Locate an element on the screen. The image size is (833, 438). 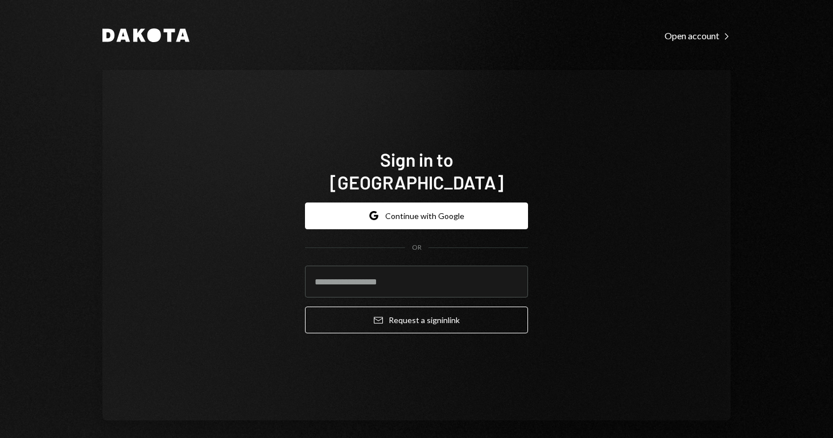
div: Open account is located at coordinates (698, 36).